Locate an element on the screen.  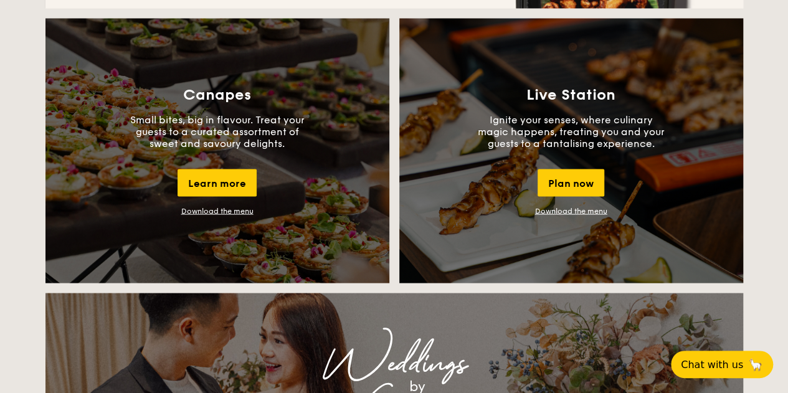
button: Chat with us🦙 is located at coordinates (722, 364).